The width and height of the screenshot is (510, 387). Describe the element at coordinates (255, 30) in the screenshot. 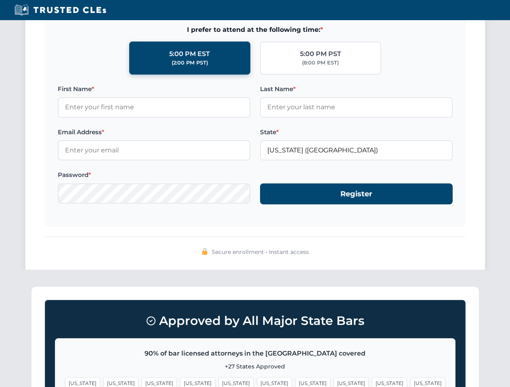

I see `span: I prefer to attend at the following time:` at that location.